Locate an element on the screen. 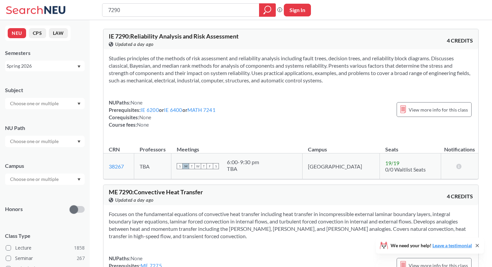 This screenshot has height=267, width=492. button: NEU is located at coordinates (17, 33).